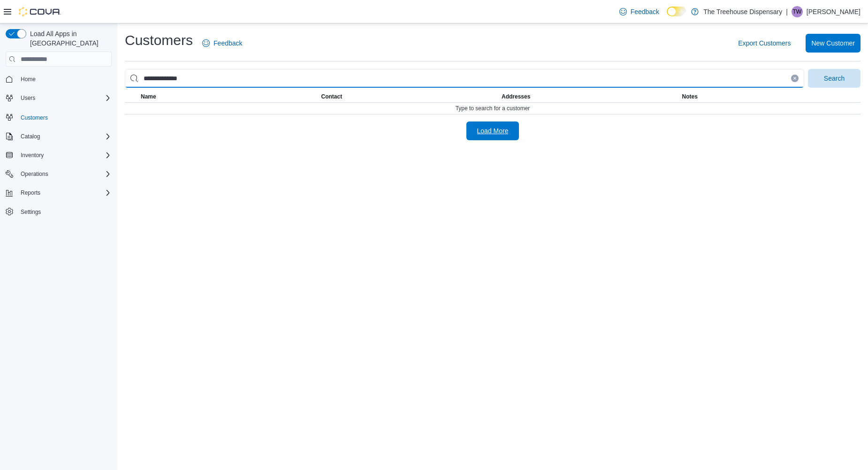 The width and height of the screenshot is (868, 470). Describe the element at coordinates (493, 131) in the screenshot. I see `span: Load More` at that location.